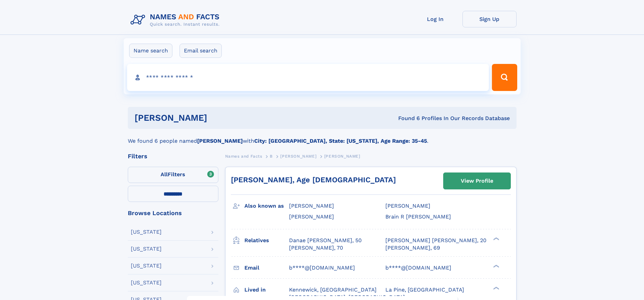 This screenshot has width=644, height=300. What do you see at coordinates (173, 175) in the screenshot?
I see `label: Filters` at bounding box center [173, 175].